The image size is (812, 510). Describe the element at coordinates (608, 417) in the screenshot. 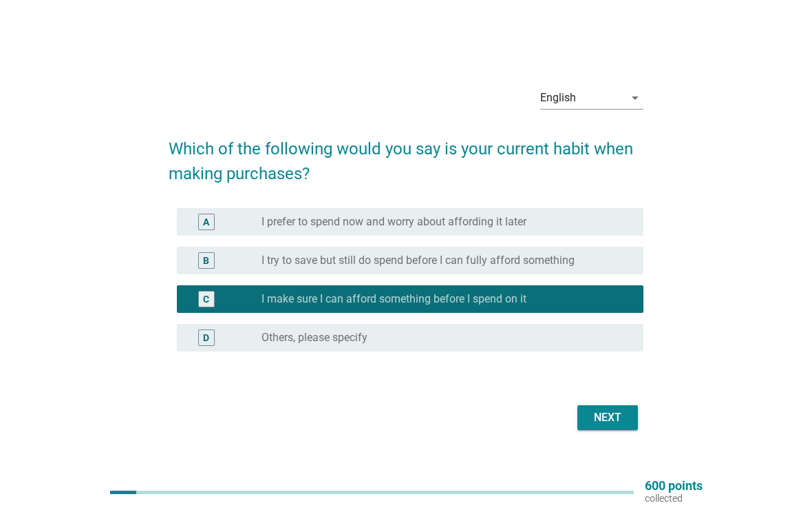

I see `div: Next` at that location.